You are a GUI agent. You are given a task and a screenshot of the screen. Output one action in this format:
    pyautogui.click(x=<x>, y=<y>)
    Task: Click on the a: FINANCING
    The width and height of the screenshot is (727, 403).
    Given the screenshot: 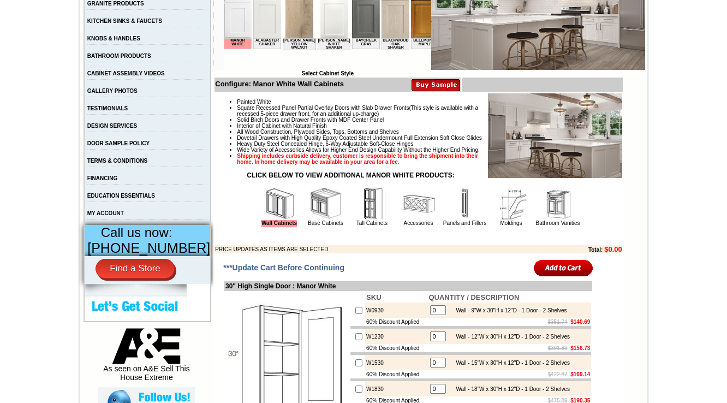 What is the action you would take?
    pyautogui.click(x=103, y=178)
    